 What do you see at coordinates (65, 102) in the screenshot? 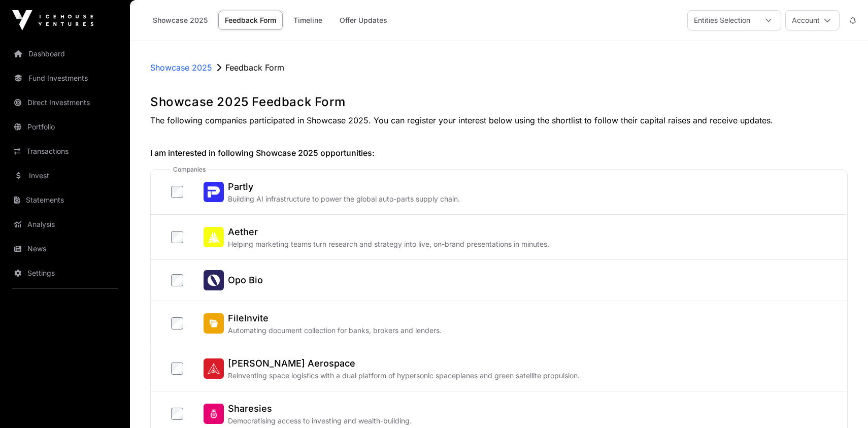
I see `a: Direct Investments` at bounding box center [65, 102].